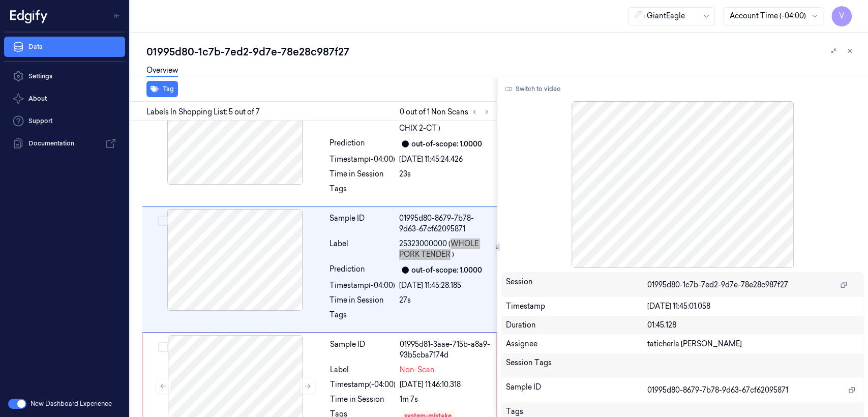 The height and width of the screenshot is (417, 868). What do you see at coordinates (841, 16) in the screenshot?
I see `span: V` at bounding box center [841, 16].